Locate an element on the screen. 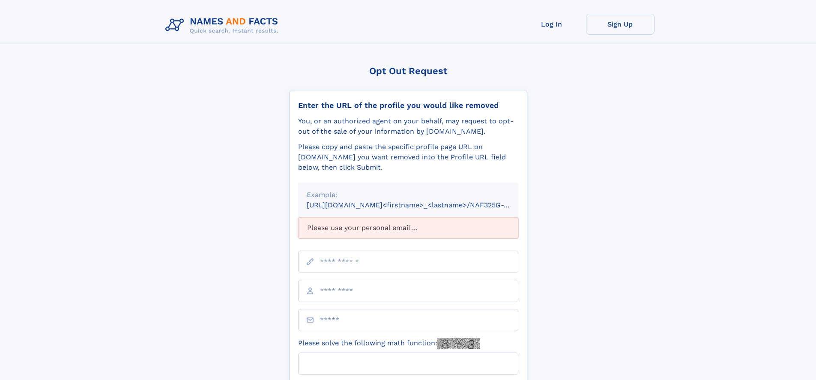 This screenshot has height=380, width=816. div: Opt Out Request is located at coordinates (408, 71).